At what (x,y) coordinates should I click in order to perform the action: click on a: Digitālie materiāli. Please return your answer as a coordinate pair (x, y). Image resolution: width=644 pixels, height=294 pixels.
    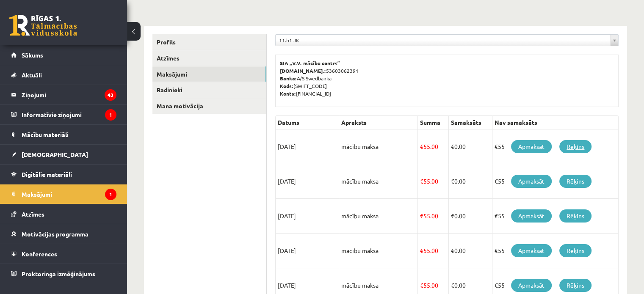
    Looking at the image, I should click on (64, 174).